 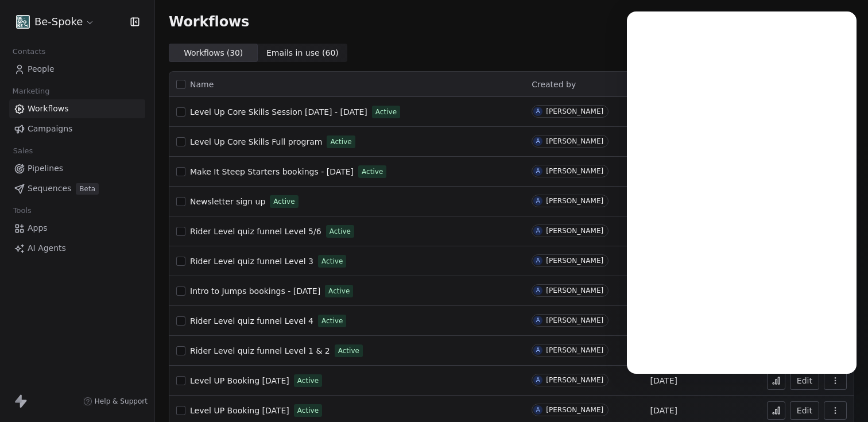 What do you see at coordinates (260, 350) in the screenshot?
I see `a: Rider Level quiz funnel Level 1 & 2` at bounding box center [260, 350].